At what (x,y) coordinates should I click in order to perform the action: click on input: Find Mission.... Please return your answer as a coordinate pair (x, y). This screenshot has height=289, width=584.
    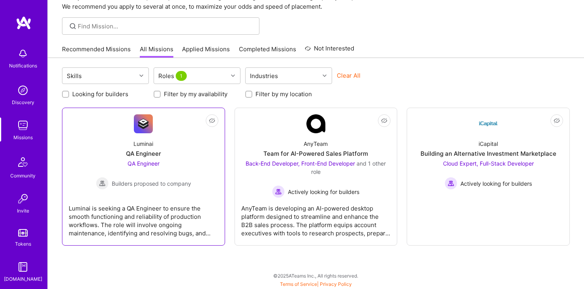
    Looking at the image, I should click on (165, 26).